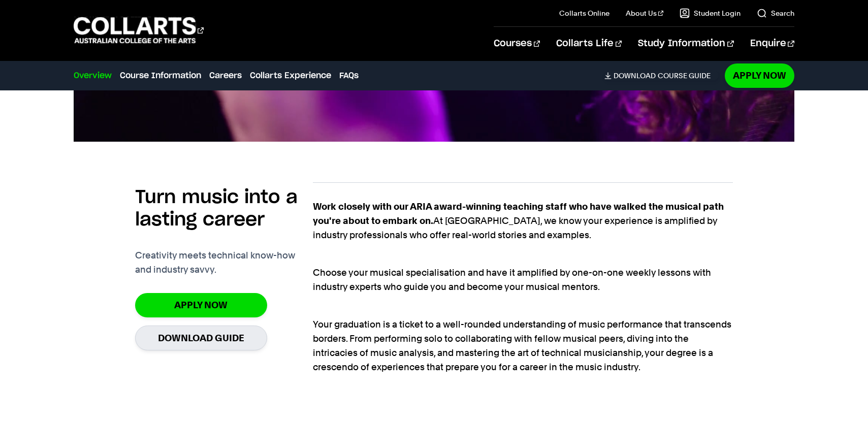 The width and height of the screenshot is (868, 422). Describe the element at coordinates (523, 339) in the screenshot. I see `p: Your graduation is a ticket to a well-rounded understanding of music performance that transcends ...` at that location.